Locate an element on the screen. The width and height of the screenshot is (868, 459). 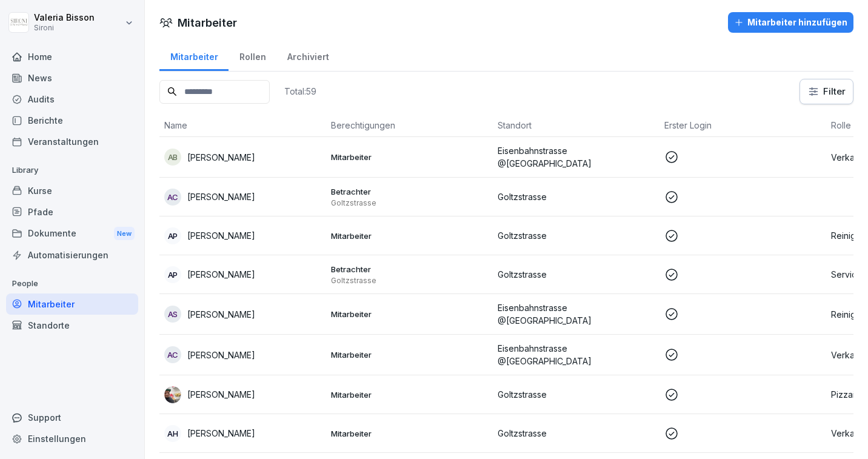
th: Name is located at coordinates (243, 126).